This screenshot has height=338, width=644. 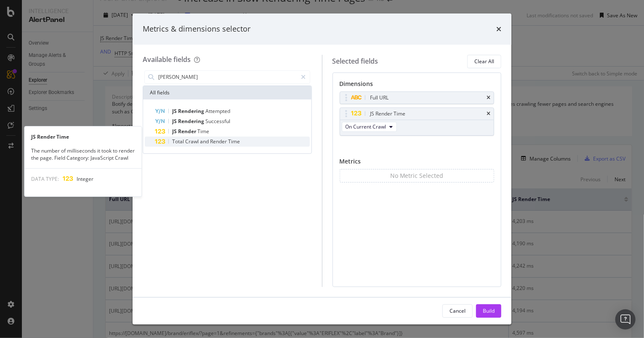 What do you see at coordinates (167, 59) in the screenshot?
I see `div: Available fields` at bounding box center [167, 59].